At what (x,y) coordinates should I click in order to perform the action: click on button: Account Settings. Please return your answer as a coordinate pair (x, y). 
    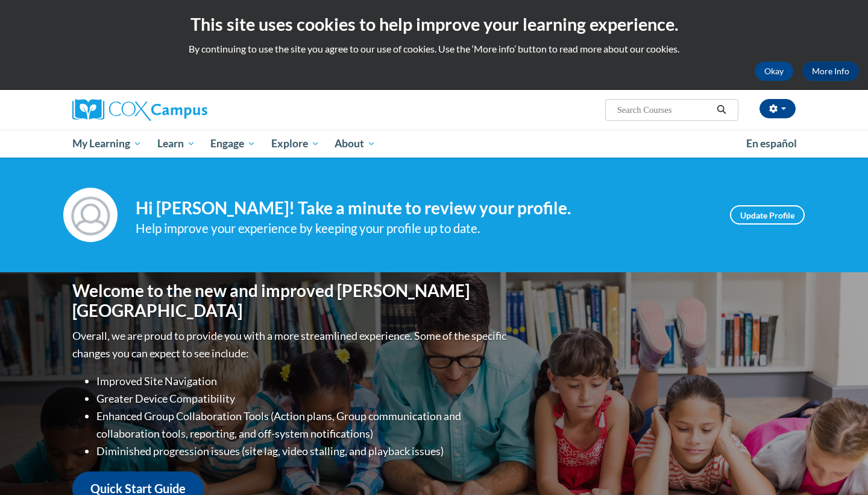
    Looking at the image, I should click on (778, 109).